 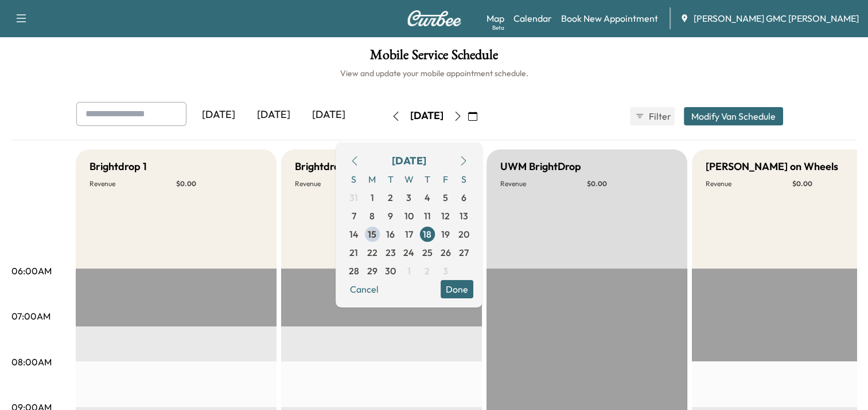 What do you see at coordinates (354, 235) in the screenshot?
I see `span: 14` at bounding box center [354, 235].